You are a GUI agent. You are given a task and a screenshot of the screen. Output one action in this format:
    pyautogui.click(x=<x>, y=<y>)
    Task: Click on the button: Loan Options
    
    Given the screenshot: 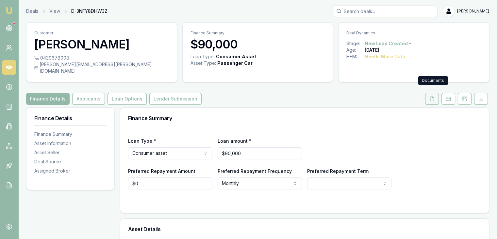 What is the action you would take?
    pyautogui.click(x=127, y=99)
    